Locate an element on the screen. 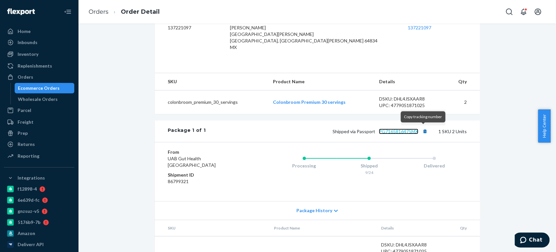 The image size is (556, 252). span: Package History is located at coordinates (315, 210).